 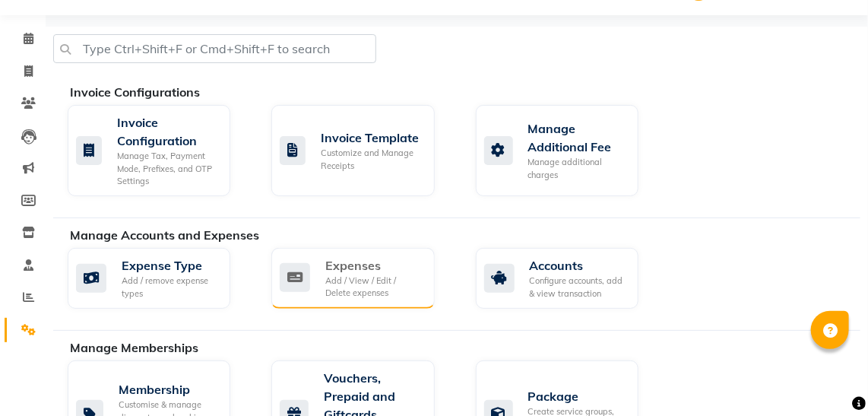 What do you see at coordinates (371, 159) in the screenshot?
I see `div: Customize and Manage Receipts` at bounding box center [371, 159].